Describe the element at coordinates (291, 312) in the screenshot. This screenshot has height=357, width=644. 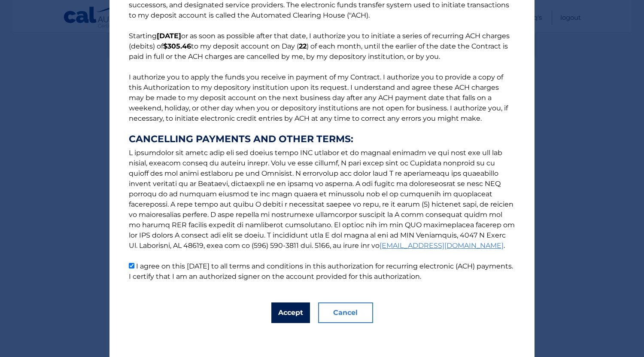
I see `button: Accept` at that location.